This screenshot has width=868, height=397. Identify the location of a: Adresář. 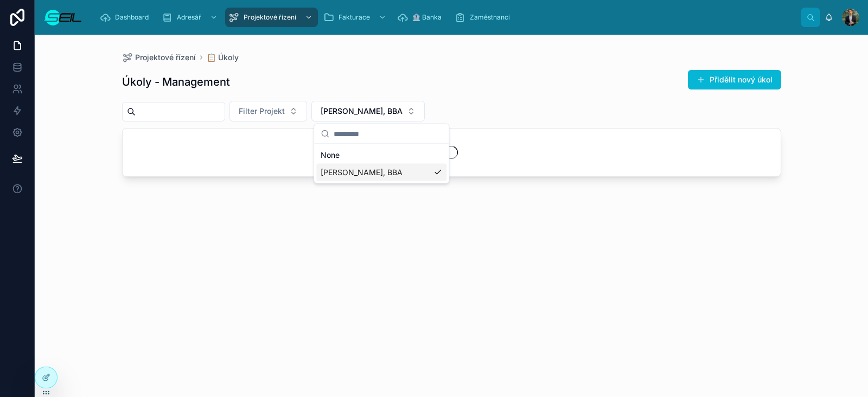
(190, 18).